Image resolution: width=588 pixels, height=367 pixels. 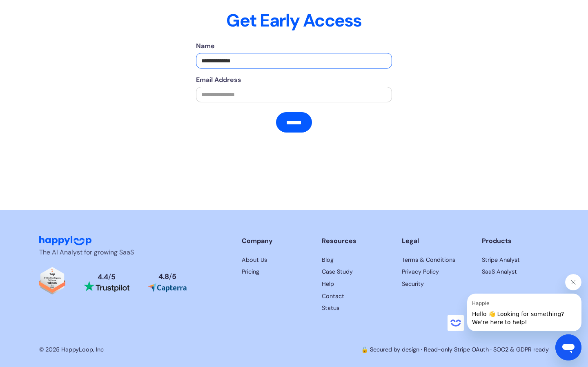 I want to click on a: Learn more about HappyLoop, so click(x=275, y=260).